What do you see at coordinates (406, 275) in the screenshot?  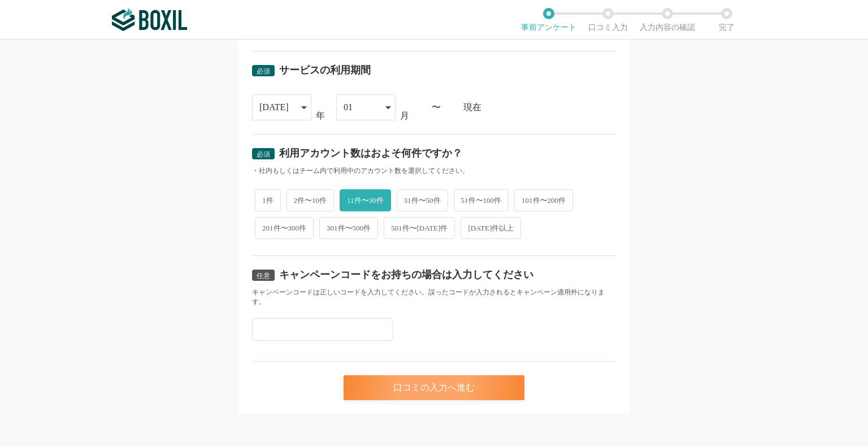 I see `div: キャンペーンコードをお持ちの場合は入力してください` at bounding box center [406, 275].